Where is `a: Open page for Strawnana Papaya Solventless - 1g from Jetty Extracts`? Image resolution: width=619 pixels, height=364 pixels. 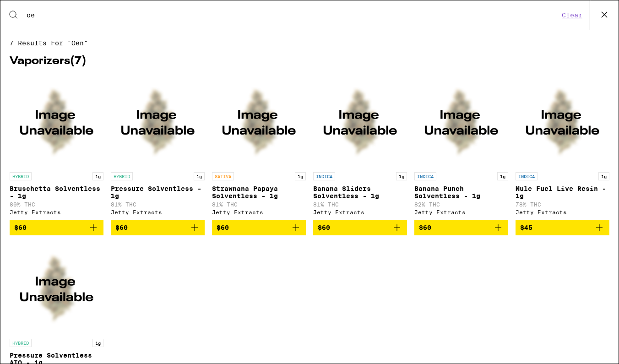
a: Open page for Strawnana Papaya Solventless - 1g from Jetty Extracts is located at coordinates (259, 148).